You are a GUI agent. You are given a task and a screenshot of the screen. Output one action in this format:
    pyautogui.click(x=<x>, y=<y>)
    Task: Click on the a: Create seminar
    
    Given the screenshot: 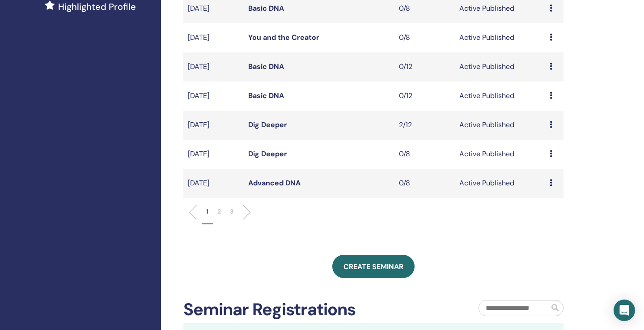 What is the action you would take?
    pyautogui.click(x=373, y=266)
    